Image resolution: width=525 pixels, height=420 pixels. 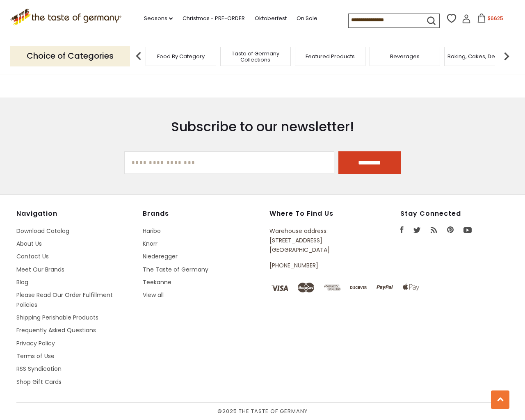 What do you see at coordinates (157, 282) in the screenshot?
I see `a: Teekanne` at bounding box center [157, 282].